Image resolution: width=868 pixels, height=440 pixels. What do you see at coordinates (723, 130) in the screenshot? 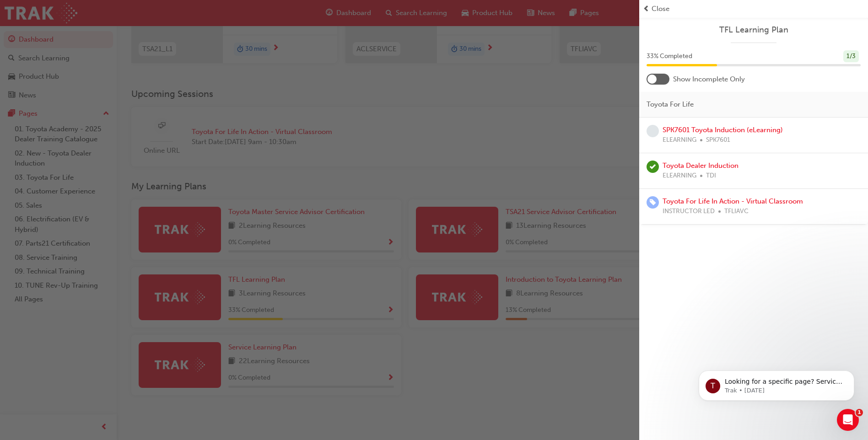
I see `a: SPK7601 Toyota Induction (eLearning)` at bounding box center [723, 130].